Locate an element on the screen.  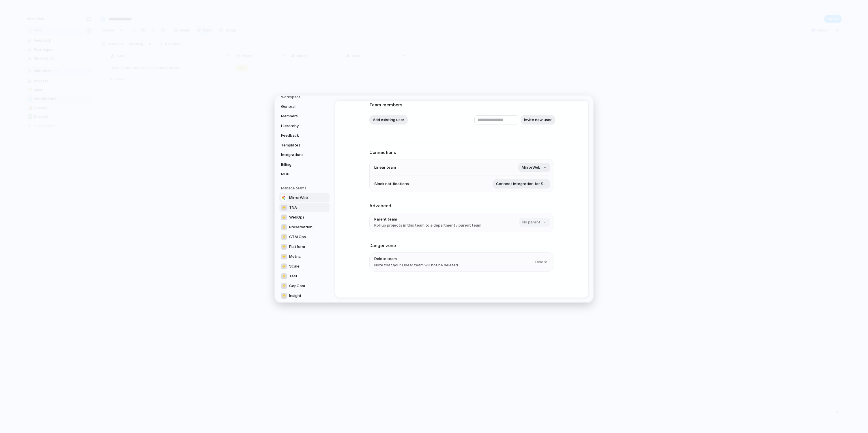
a: MCP is located at coordinates (305, 174).